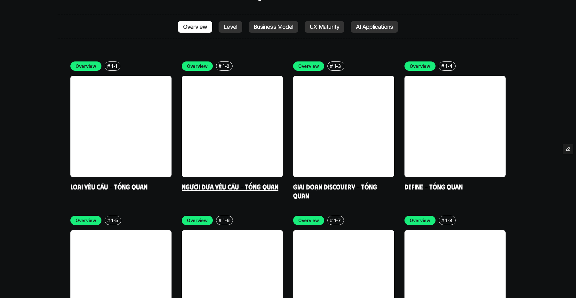 The width and height of the screenshot is (576, 298). What do you see at coordinates (449, 220) in the screenshot?
I see `p: 1-8` at bounding box center [449, 220].